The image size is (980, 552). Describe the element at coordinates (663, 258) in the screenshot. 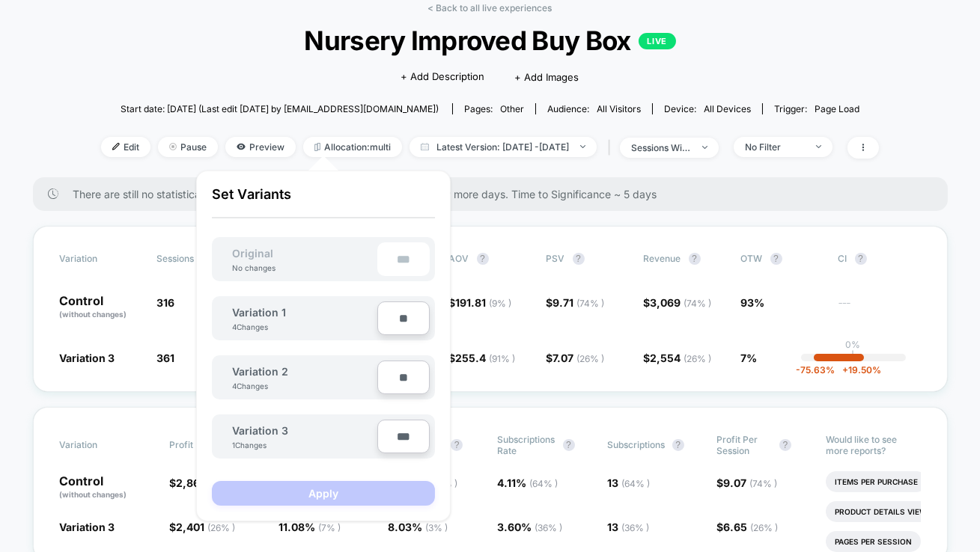

I see `span: Revenue` at that location.